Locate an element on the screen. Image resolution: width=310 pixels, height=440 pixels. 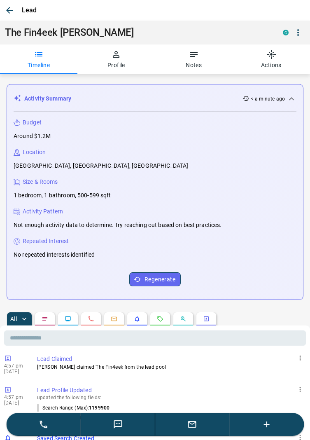
svg: Emails is located at coordinates (114, 319).